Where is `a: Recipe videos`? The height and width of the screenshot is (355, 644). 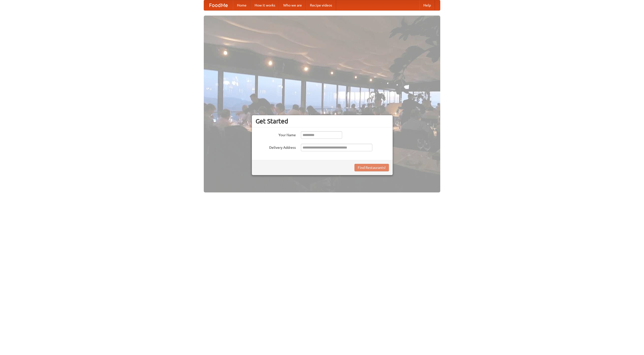 a: Recipe videos is located at coordinates (320, 5).